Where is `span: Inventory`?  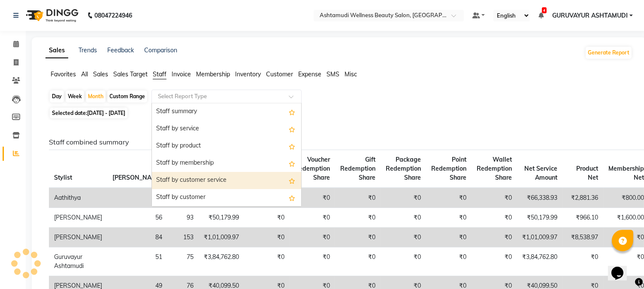
span: Inventory is located at coordinates (248, 74).